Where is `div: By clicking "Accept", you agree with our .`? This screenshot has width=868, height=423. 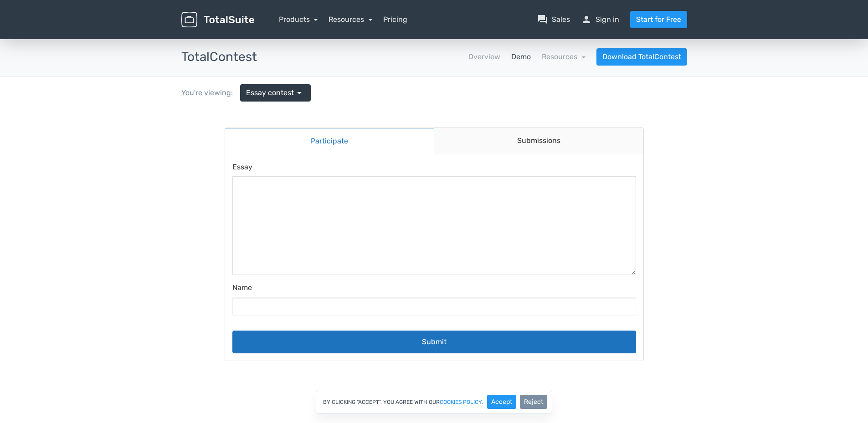
div: By clicking "Accept", you agree with our . is located at coordinates (434, 402).